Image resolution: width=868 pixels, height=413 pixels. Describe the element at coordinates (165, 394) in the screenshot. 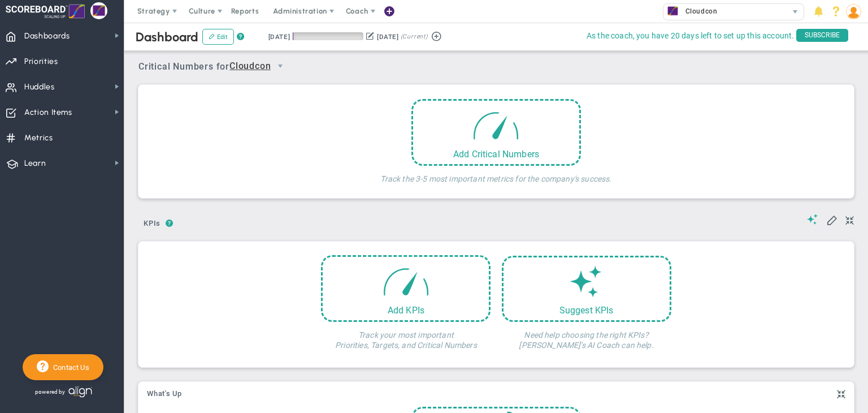

I see `button: What's Up` at that location.